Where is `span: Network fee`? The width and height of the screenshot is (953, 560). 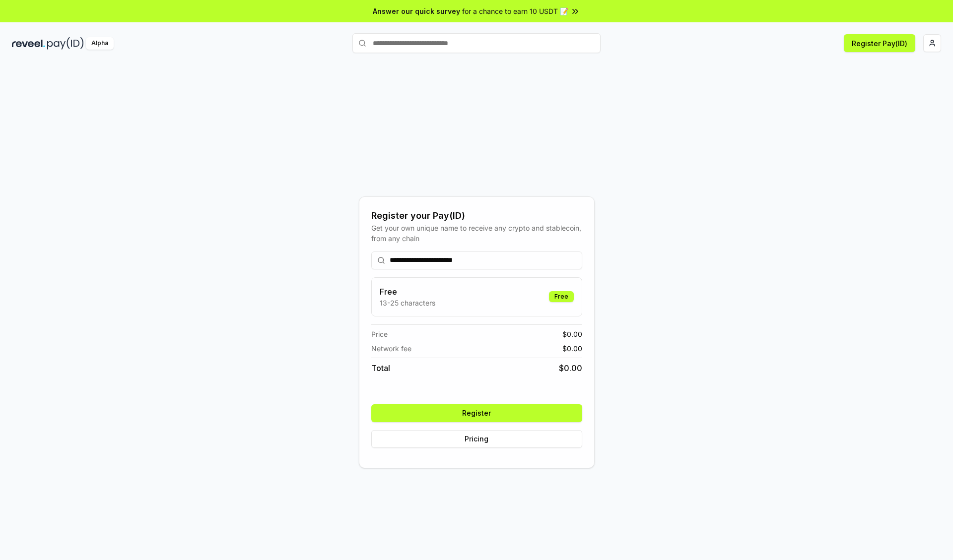
span: Network fee is located at coordinates (391, 348).